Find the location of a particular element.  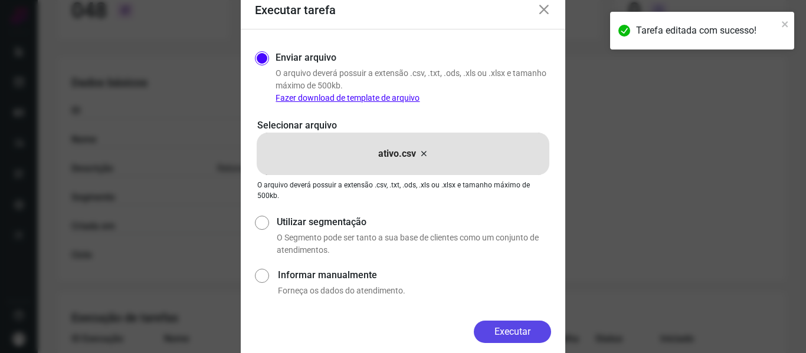

p: Forneça os dados do atendimento. is located at coordinates (414, 291).